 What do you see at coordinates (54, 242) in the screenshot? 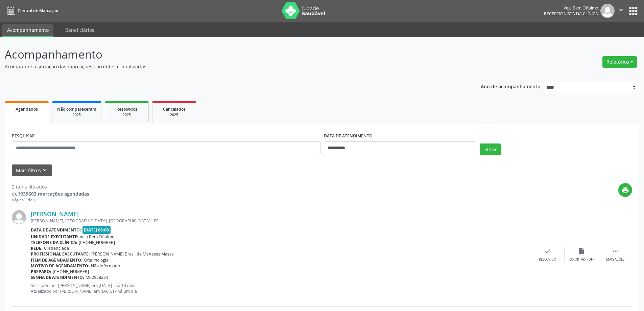
I see `b: Telefone da clínica:` at bounding box center [54, 242].